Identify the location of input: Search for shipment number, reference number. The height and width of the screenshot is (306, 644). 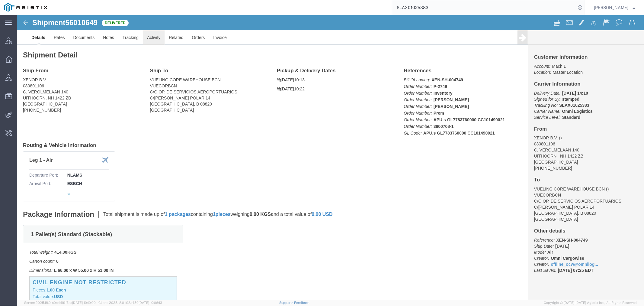
(484, 8).